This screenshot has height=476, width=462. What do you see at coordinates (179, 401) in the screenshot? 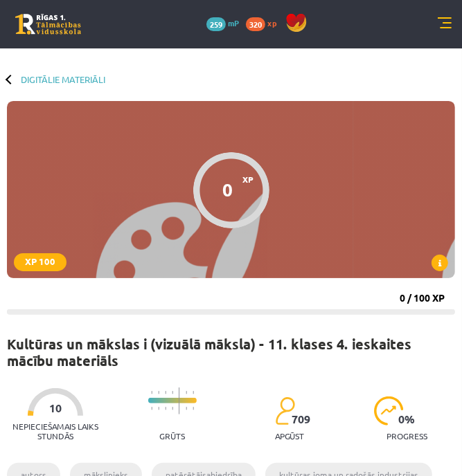
I see `img: icon-long-line-d9ea69661e0d244f92f715978eff75569469978d946b2353a9bb055b3ed8787d.svg` at bounding box center [179, 401].